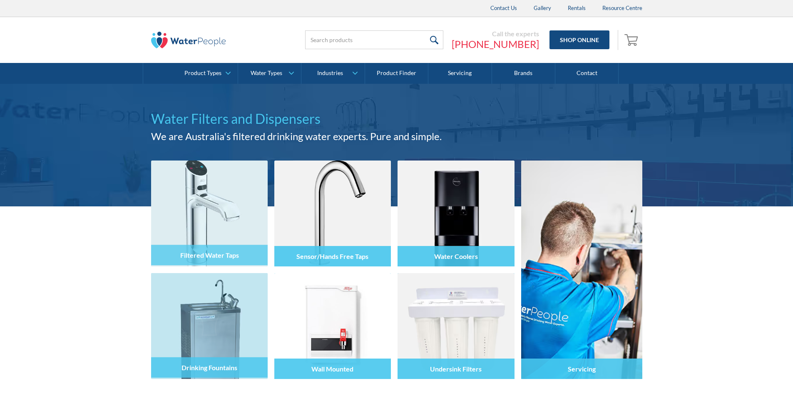 Image resolution: width=793 pixels, height=394 pixels. I want to click on input: Search products, so click(374, 40).